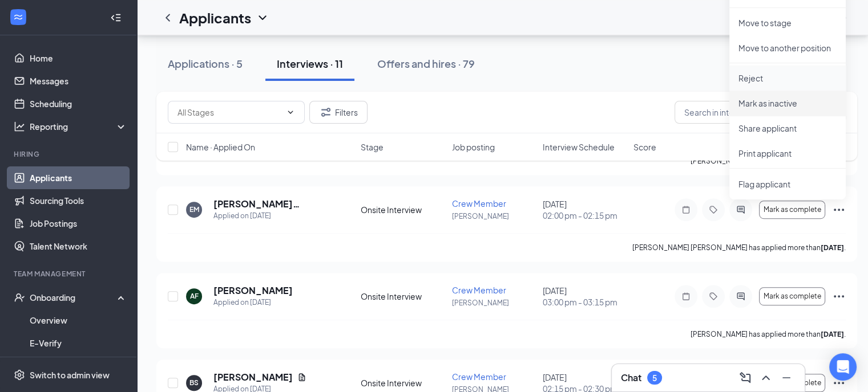 This screenshot has height=392, width=868. What do you see at coordinates (326, 112) in the screenshot?
I see `svg: Filter` at bounding box center [326, 112].